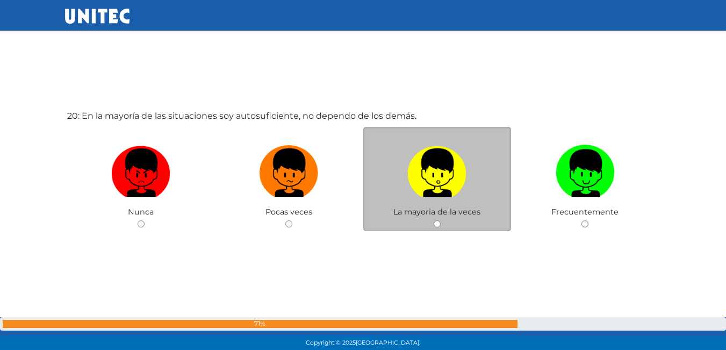  What do you see at coordinates (141, 212) in the screenshot?
I see `span: Nunca` at bounding box center [141, 212].